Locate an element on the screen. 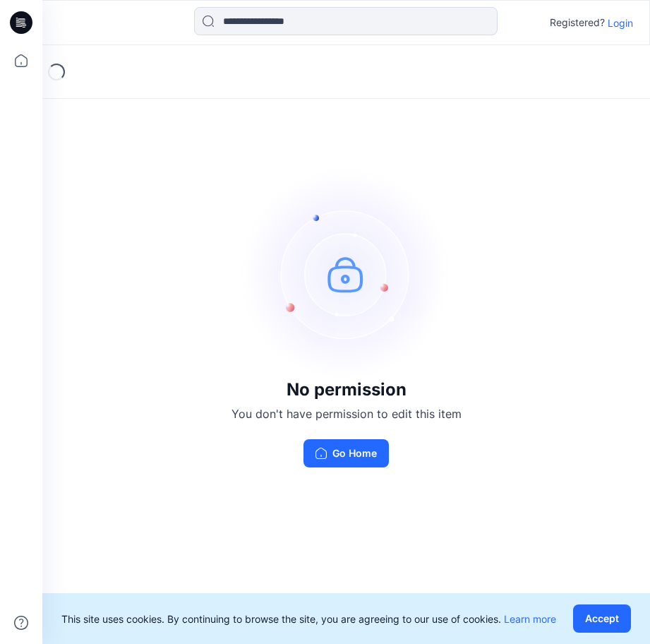  p: Login is located at coordinates (621, 22).